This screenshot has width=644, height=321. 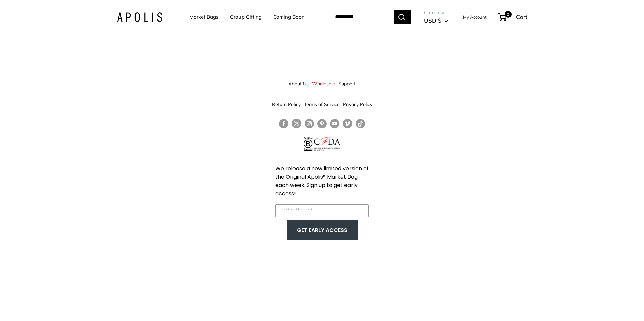 I want to click on img: Certified B Corporation, so click(x=308, y=144).